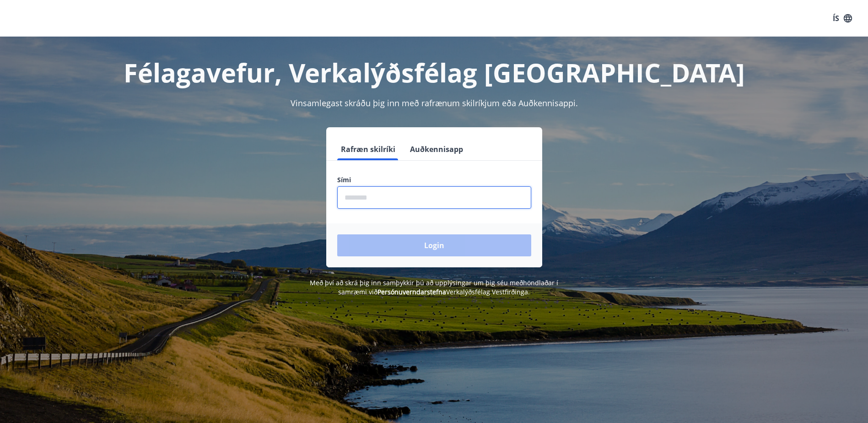 This screenshot has height=423, width=868. Describe the element at coordinates (434, 287) in the screenshot. I see `span: Með því að skrá þig inn samþykkir þú að upplýsingar um þig séu meðhöndlaðar í samræmi við Verkalý...` at that location.